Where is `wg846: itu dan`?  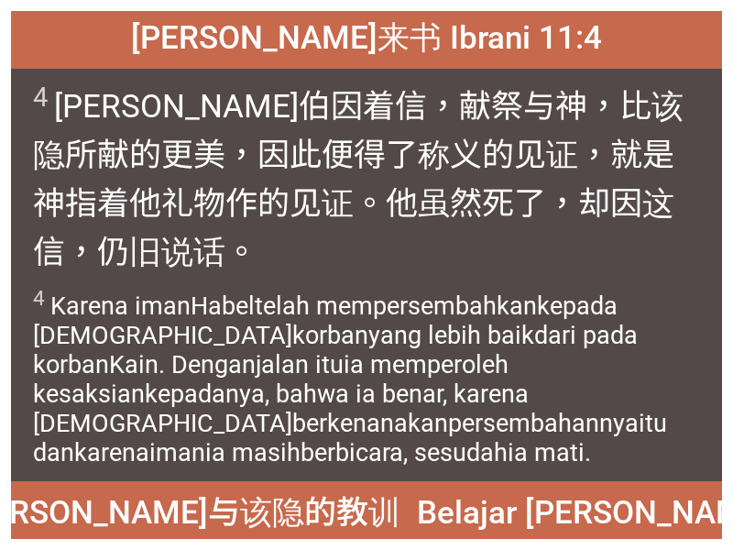
wg846: itu dan is located at coordinates (350, 438).